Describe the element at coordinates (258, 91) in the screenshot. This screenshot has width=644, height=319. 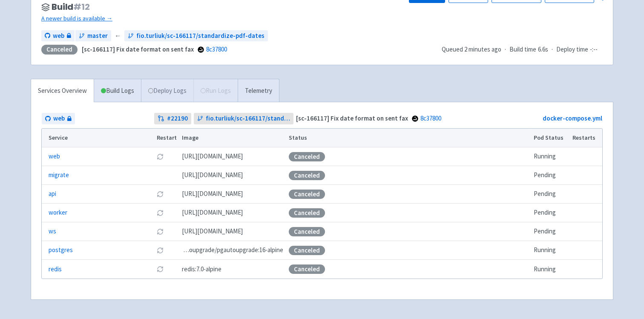
I see `a: Telemetry` at that location.